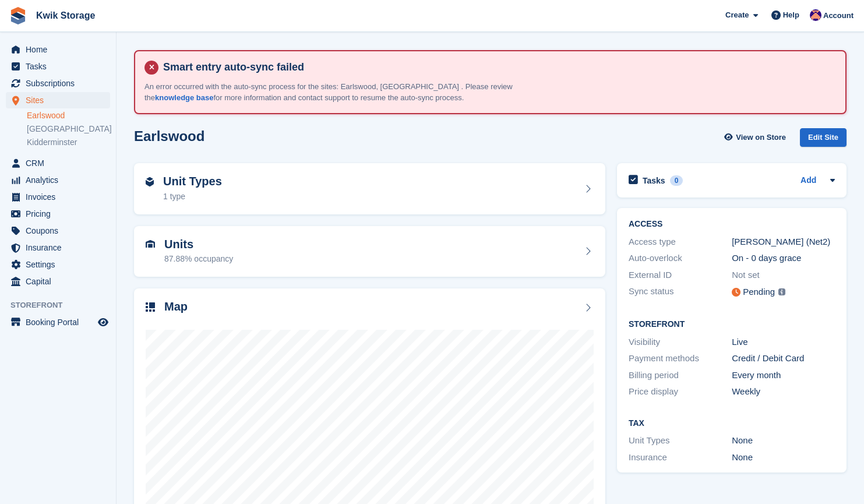 The image size is (864, 504). I want to click on div: 1 type, so click(192, 196).